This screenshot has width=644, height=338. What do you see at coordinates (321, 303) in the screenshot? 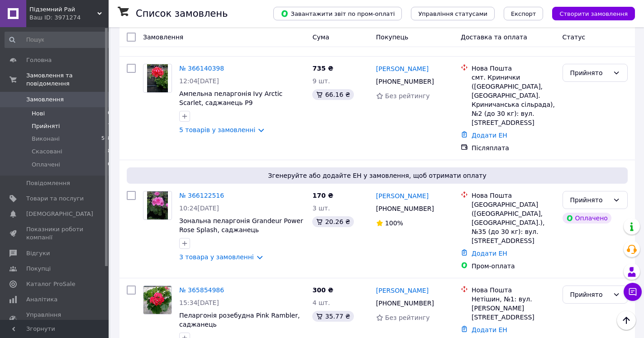
I see `span: 4 шт.` at bounding box center [321, 303].